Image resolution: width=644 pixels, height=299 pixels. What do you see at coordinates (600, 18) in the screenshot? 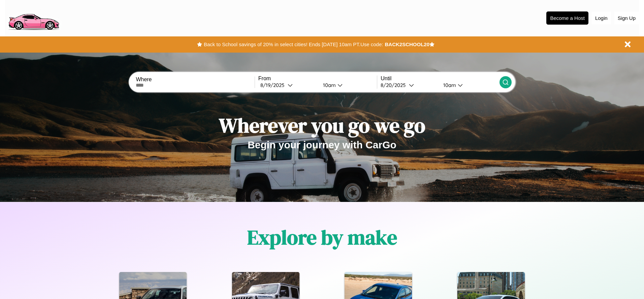
I see `button: Login` at bounding box center [600, 18].